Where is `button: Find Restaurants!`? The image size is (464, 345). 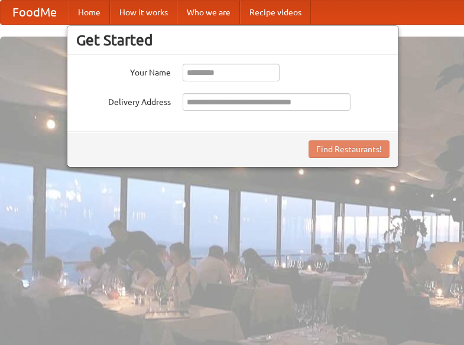
button: Find Restaurants! is located at coordinates (348, 149).